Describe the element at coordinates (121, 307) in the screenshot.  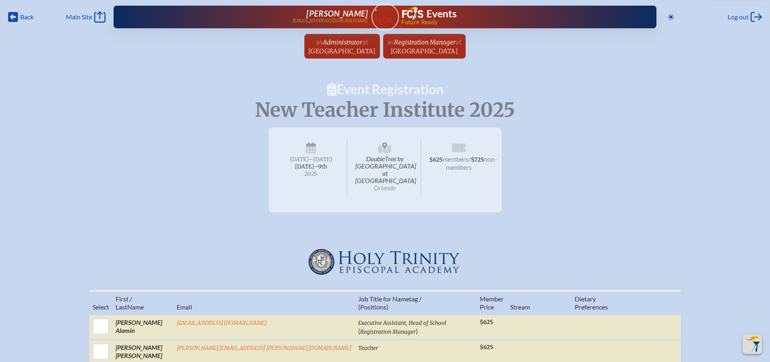
I see `span: Last` at that location.